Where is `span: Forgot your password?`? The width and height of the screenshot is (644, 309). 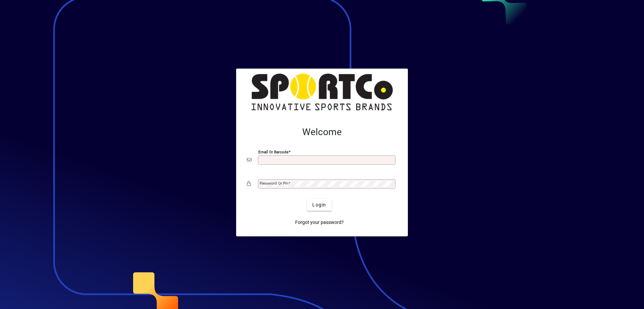
span: Forgot your password? is located at coordinates (319, 222).